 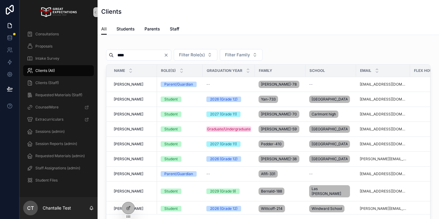 I want to click on a: Intake Survey, so click(x=58, y=58).